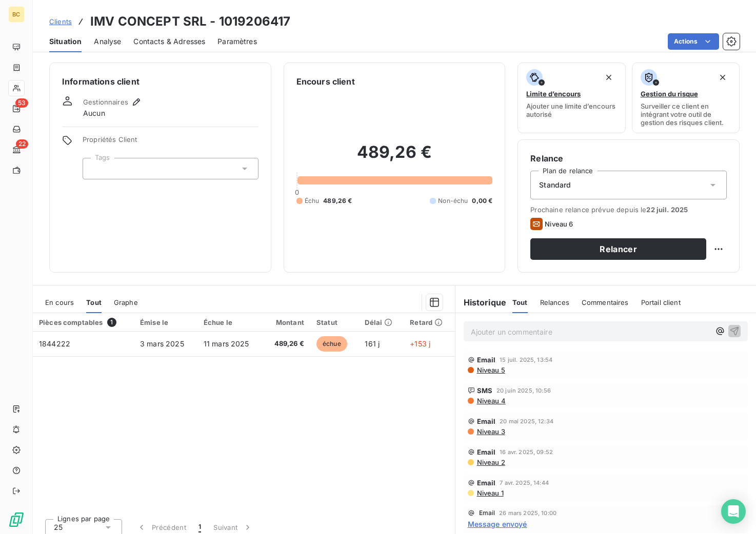  What do you see at coordinates (686, 98) in the screenshot?
I see `button: Gestion du risqueSurveiller ce client en intégrant votre outil de gestion des risques client.` at bounding box center [686, 98].